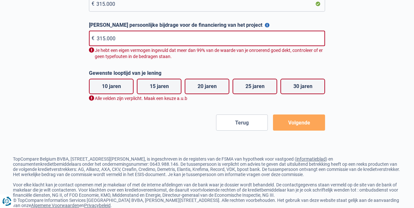 This screenshot has height=208, width=414. Describe the element at coordinates (299, 123) in the screenshot. I see `button: Volgende` at that location.